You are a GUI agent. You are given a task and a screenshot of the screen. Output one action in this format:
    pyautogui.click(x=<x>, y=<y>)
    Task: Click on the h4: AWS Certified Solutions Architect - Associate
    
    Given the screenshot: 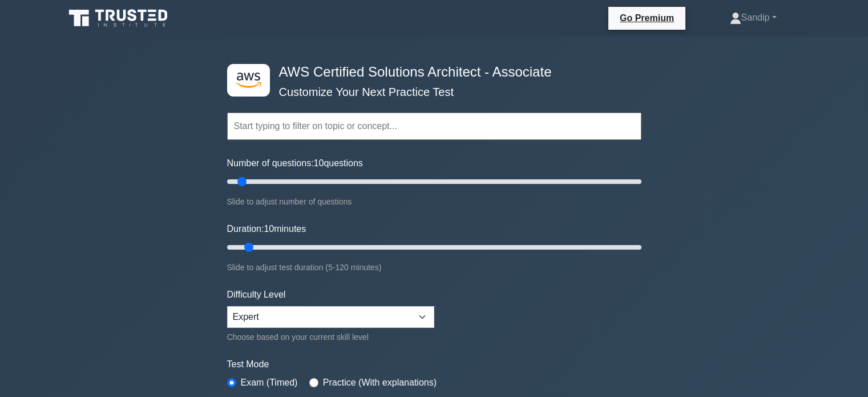 What is the action you would take?
    pyautogui.click(x=429, y=72)
    